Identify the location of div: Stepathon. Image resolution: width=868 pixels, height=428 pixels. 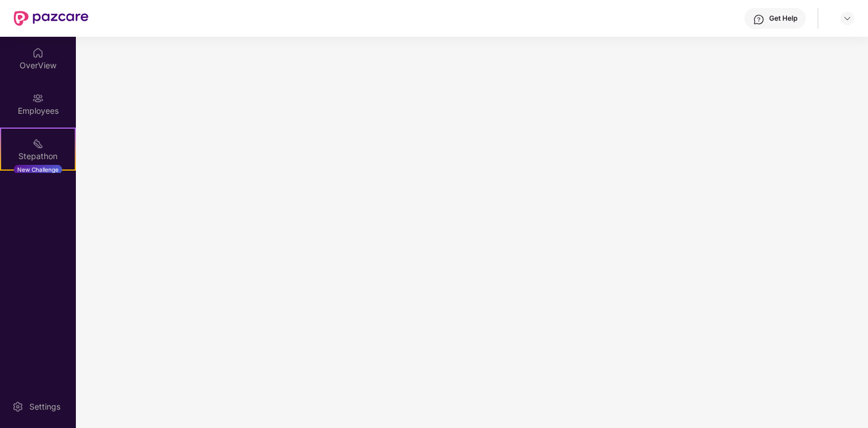
(38, 156).